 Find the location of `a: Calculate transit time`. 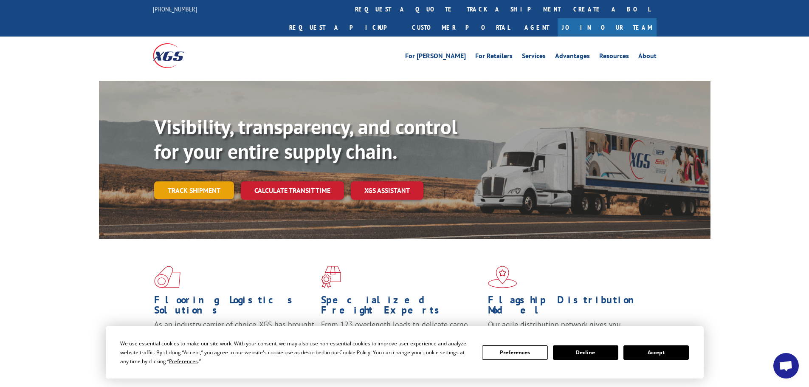

a: Calculate transit time is located at coordinates (292, 190).